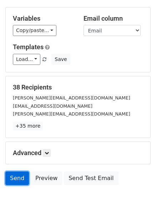 Image resolution: width=156 pixels, height=210 pixels. I want to click on div: Widżet czatu, so click(138, 193).